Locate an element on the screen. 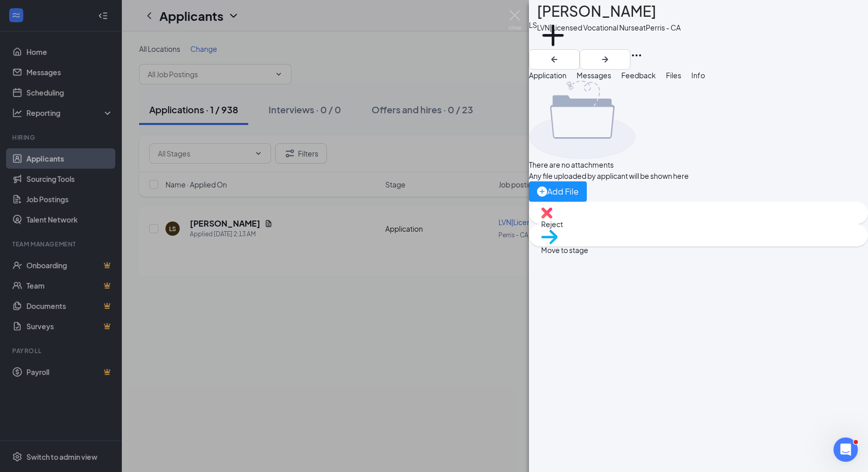 The image size is (868, 472). div: LVN|Licensed Vocational Nurse at Perris - CA is located at coordinates (608, 28).